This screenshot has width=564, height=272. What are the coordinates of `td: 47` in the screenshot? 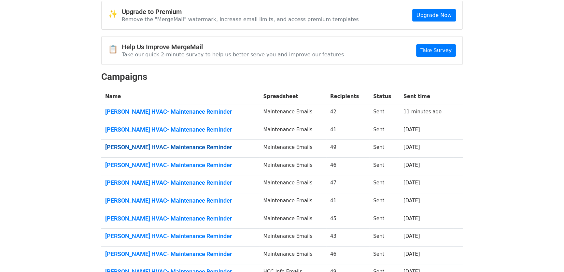 It's located at (348, 184).